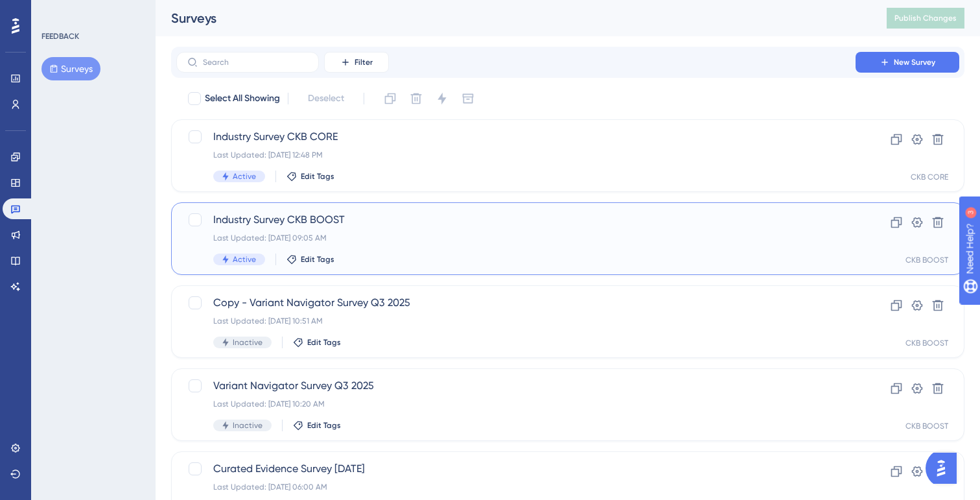  I want to click on button: Deselect, so click(326, 98).